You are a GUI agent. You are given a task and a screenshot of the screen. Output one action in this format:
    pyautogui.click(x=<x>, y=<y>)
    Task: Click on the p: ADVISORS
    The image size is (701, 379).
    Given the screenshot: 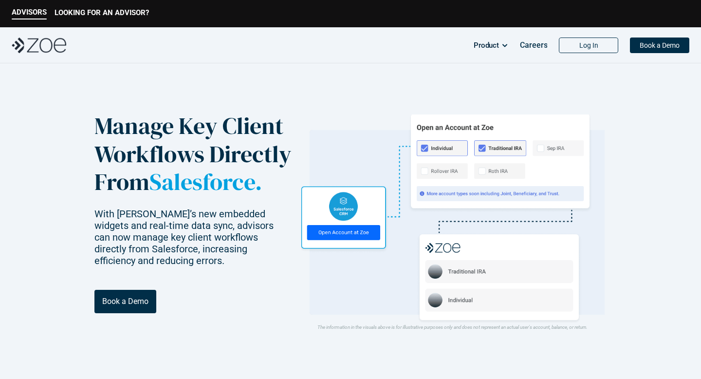 What is the action you would take?
    pyautogui.click(x=29, y=12)
    